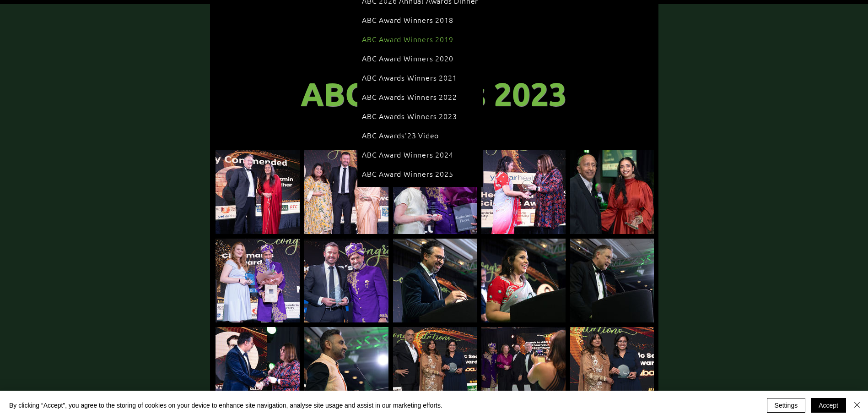  What do you see at coordinates (420, 154) in the screenshot?
I see `a: ABC Award Winners 2024` at bounding box center [420, 154].